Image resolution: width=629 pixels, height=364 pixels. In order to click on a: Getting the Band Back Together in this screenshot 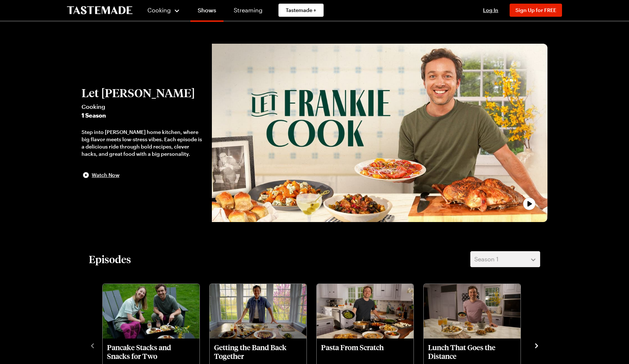, I will do `click(258, 311)`.